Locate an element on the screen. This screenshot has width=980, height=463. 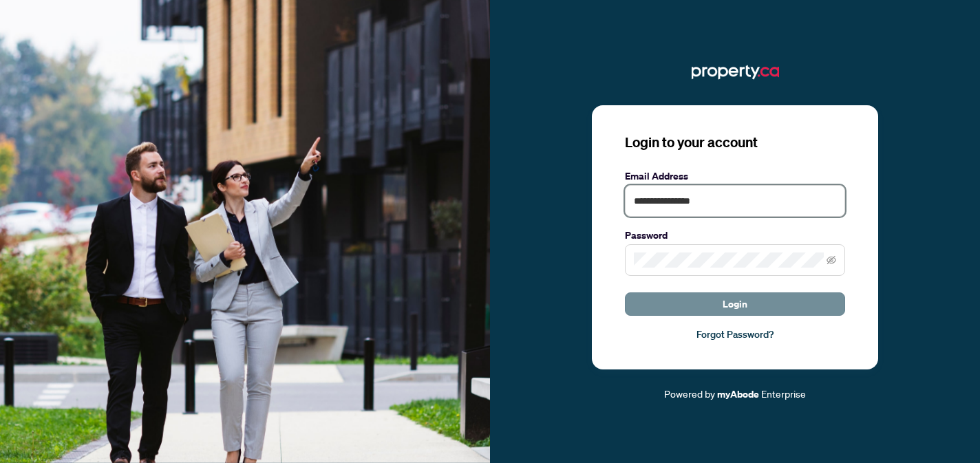
span: Powered by is located at coordinates (689, 393).